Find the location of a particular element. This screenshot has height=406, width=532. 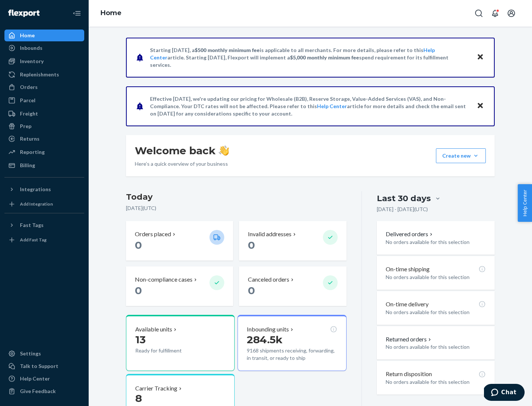

div: Talk to Support is located at coordinates (39, 366).